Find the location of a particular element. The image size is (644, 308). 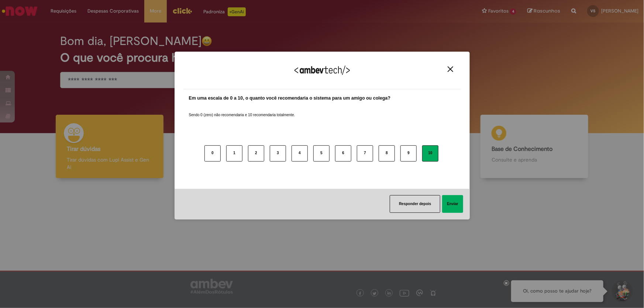

button: 4 is located at coordinates (300, 153).